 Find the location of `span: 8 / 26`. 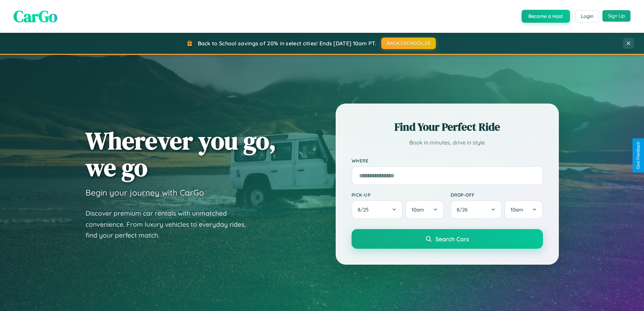

span: 8 / 26 is located at coordinates (464, 209).